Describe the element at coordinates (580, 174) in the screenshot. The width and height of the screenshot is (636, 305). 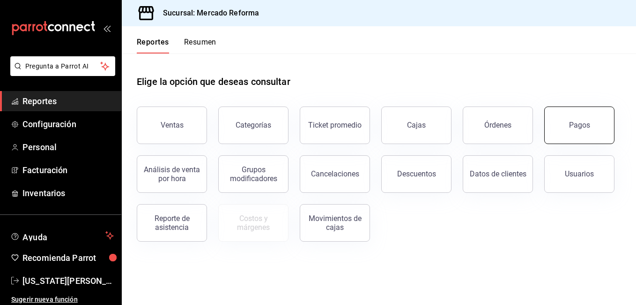
I see `button: Usuarios` at that location.